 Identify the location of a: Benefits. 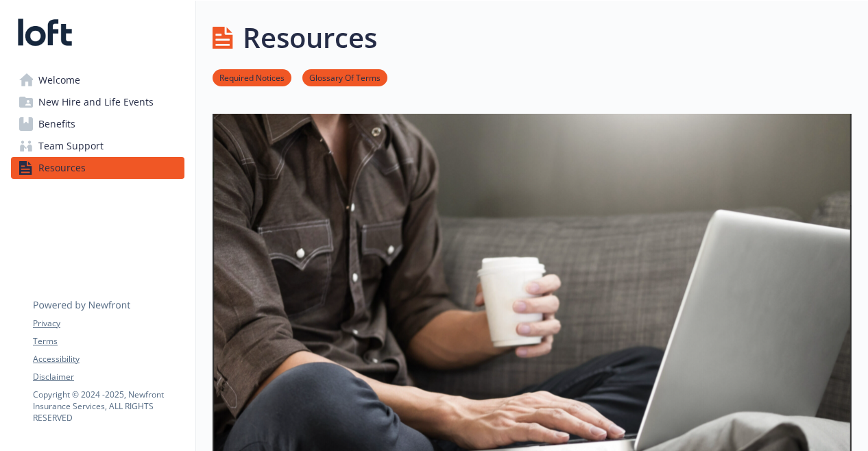
(97, 124).